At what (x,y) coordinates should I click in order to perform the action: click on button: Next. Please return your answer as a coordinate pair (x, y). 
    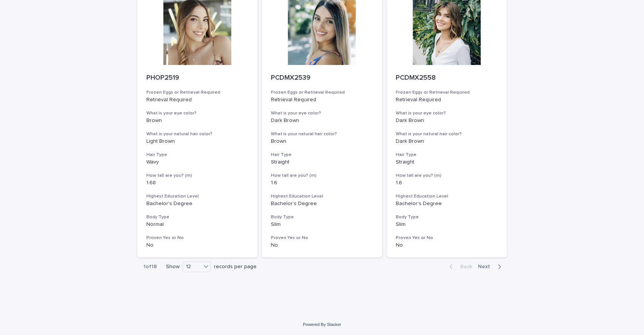
    Looking at the image, I should click on (491, 266).